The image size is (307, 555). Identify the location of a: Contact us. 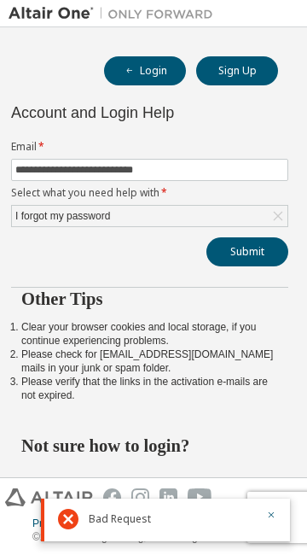
(45, 474).